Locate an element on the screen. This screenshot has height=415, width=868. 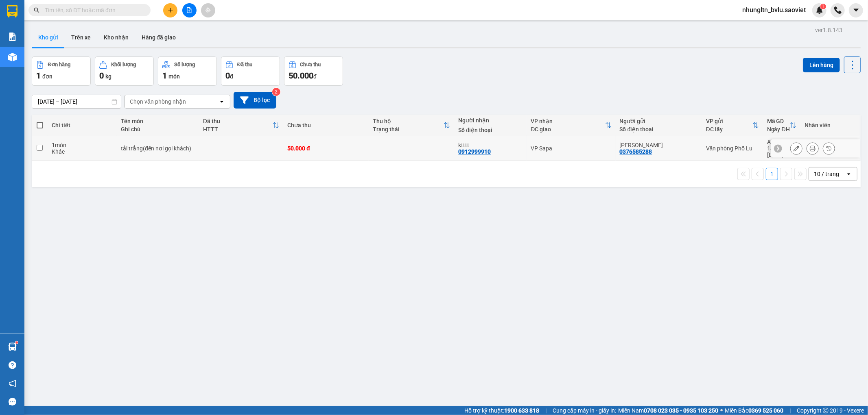
strong: 0708 023 035 - 0935 103 250 is located at coordinates (681, 411).